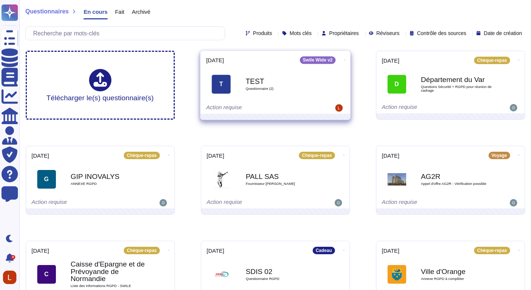 The image size is (531, 290). I want to click on font: D, so click(397, 84).